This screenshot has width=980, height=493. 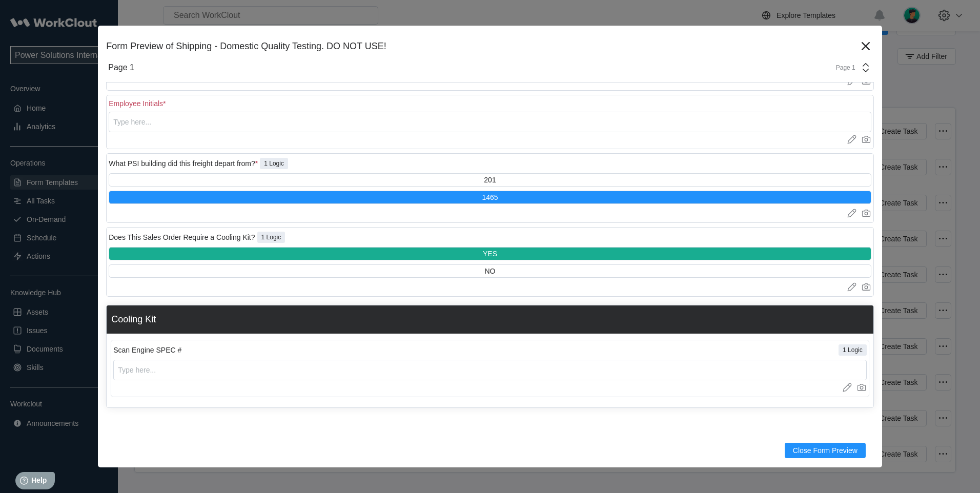 I want to click on span: Help, so click(x=27, y=12).